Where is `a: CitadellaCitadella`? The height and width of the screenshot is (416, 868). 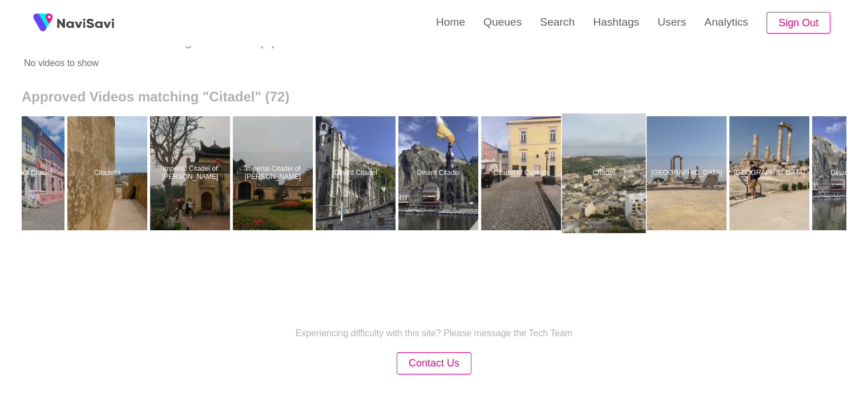 a: CitadellaCitadella is located at coordinates (108, 173).